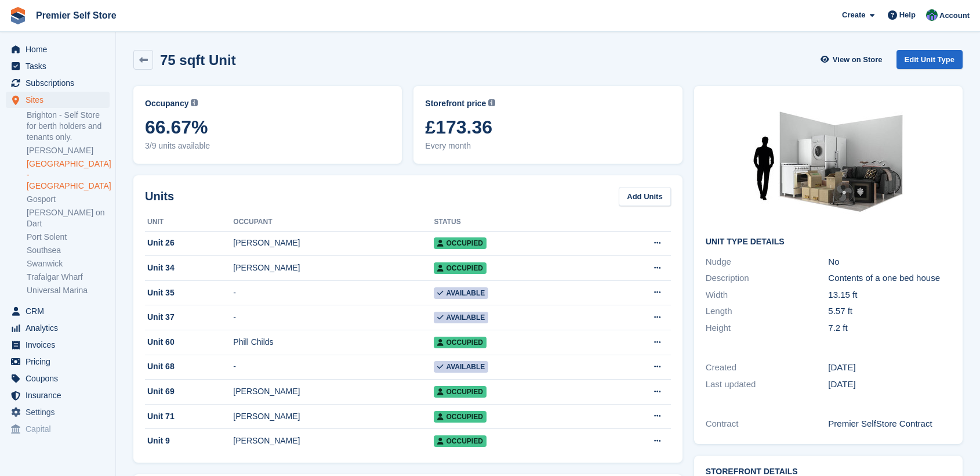  I want to click on div: Created, so click(767, 367).